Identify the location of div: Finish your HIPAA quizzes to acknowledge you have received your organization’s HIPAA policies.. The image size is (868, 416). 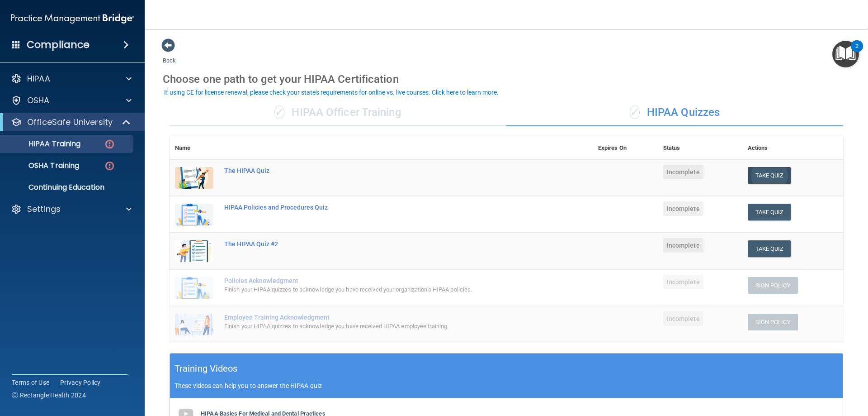
(386, 289).